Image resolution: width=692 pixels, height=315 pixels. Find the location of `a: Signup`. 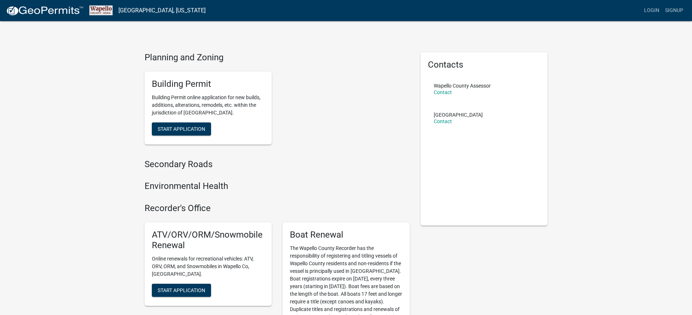

a: Signup is located at coordinates (675, 11).